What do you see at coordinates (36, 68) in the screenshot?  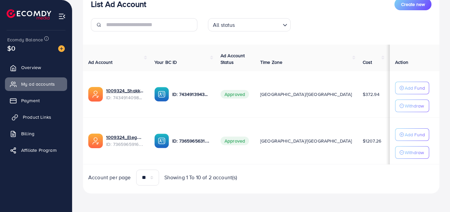 I see `a: Overview` at bounding box center [36, 68].